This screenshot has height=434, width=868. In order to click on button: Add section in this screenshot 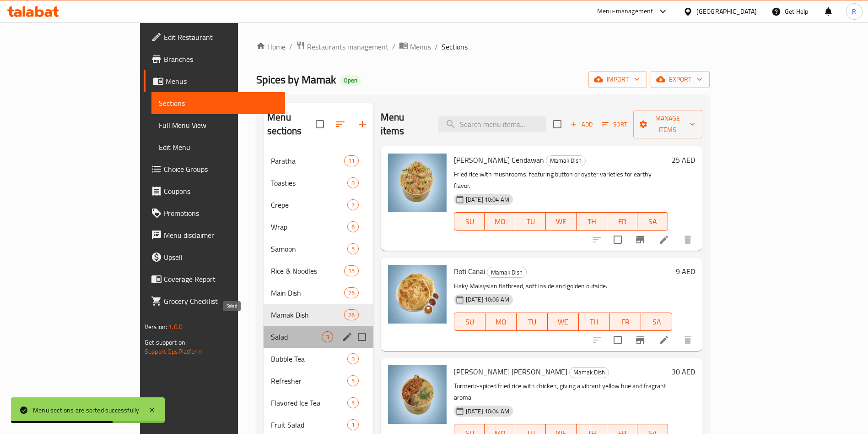, I will do `click(363, 125)`.